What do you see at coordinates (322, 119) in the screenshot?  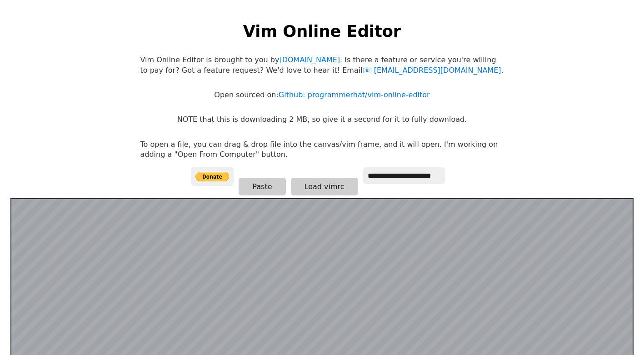 I see `p: NOTE that this is downloading 2 MB, so give it a second for it to fully download.` at bounding box center [322, 119].